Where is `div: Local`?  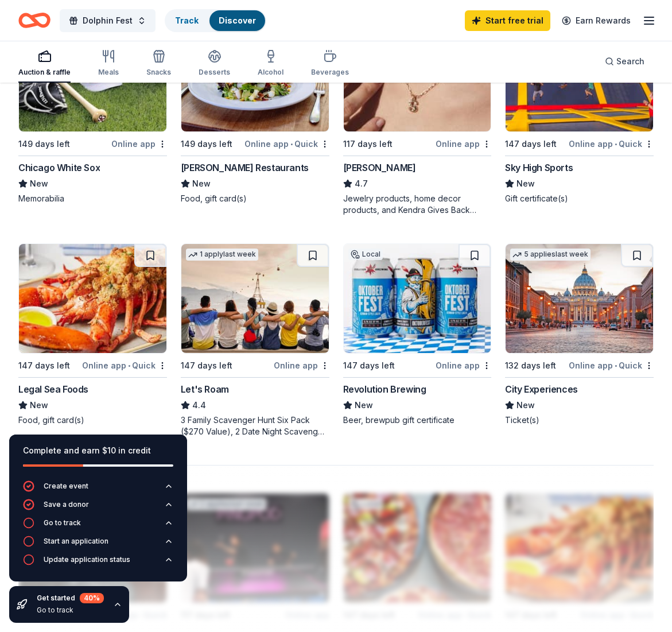 div: Local is located at coordinates (366, 254).